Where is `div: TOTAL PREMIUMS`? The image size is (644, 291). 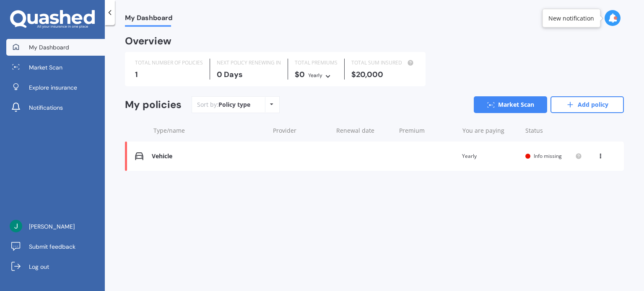
div: TOTAL PREMIUMS is located at coordinates (316, 63).